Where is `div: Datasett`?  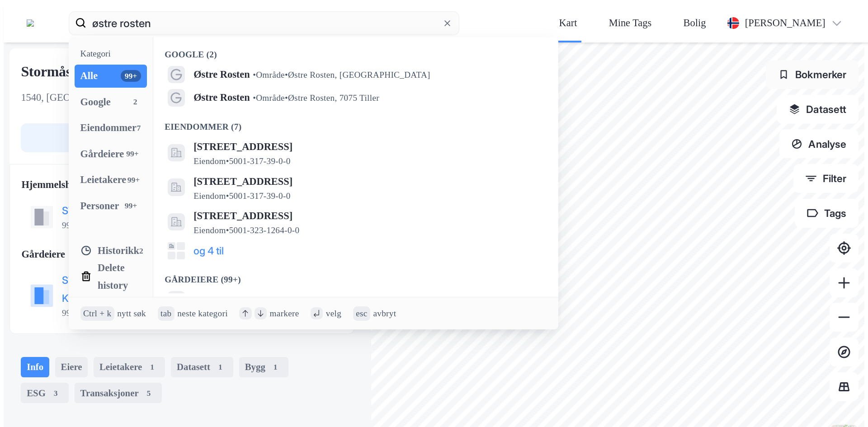
div: Datasett is located at coordinates (202, 367).